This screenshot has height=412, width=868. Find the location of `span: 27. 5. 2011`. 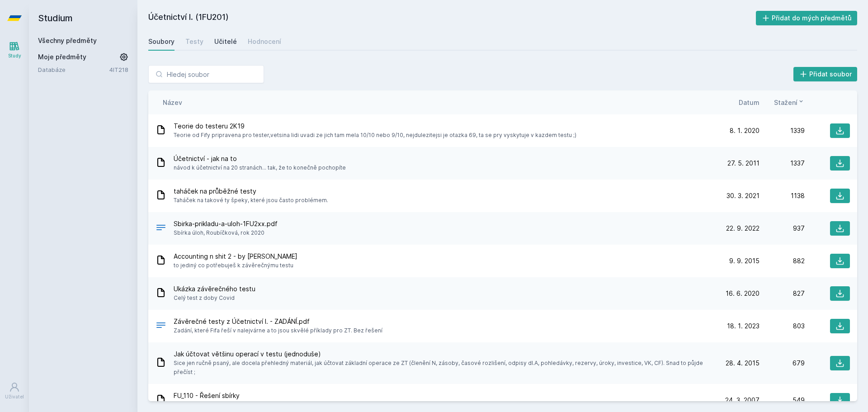

span: 27. 5. 2011 is located at coordinates (743, 163).